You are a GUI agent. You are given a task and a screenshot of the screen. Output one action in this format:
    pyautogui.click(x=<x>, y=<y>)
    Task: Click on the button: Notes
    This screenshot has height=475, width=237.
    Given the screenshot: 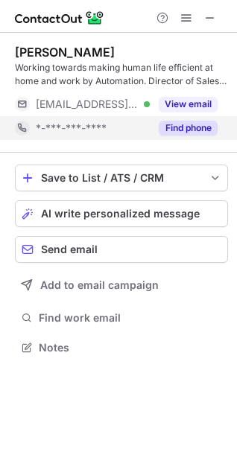 What is the action you would take?
    pyautogui.click(x=121, y=348)
    